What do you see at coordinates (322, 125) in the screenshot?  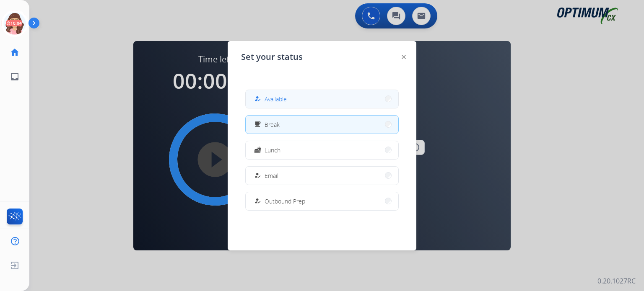 I see `button: Break` at bounding box center [322, 125].